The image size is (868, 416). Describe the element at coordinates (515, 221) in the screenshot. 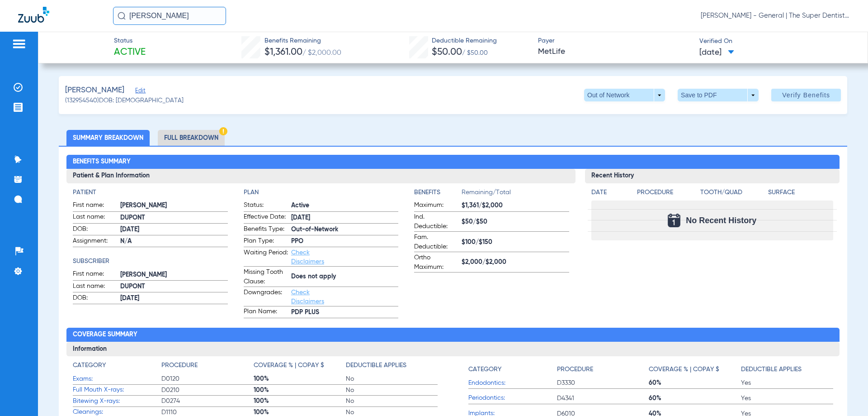

I see `span: $50/$50` at that location.